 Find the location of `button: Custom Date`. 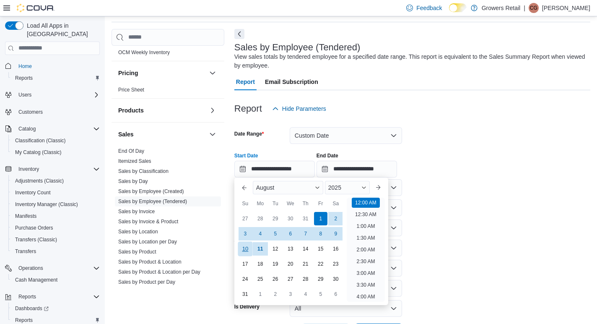

button: Custom Date is located at coordinates (346, 135).